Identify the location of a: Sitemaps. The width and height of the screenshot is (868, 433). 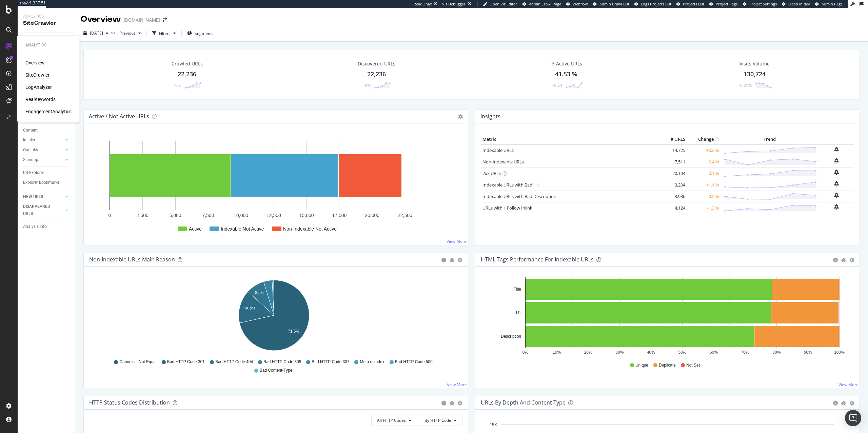
(43, 160).